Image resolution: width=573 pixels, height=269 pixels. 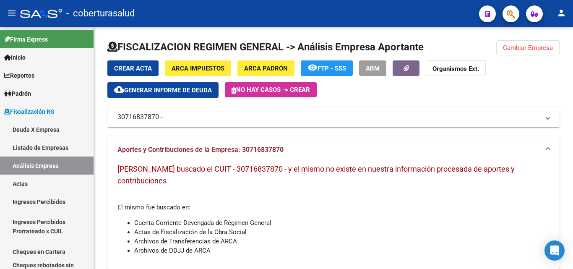 I want to click on button: FTP - SSS, so click(x=327, y=68).